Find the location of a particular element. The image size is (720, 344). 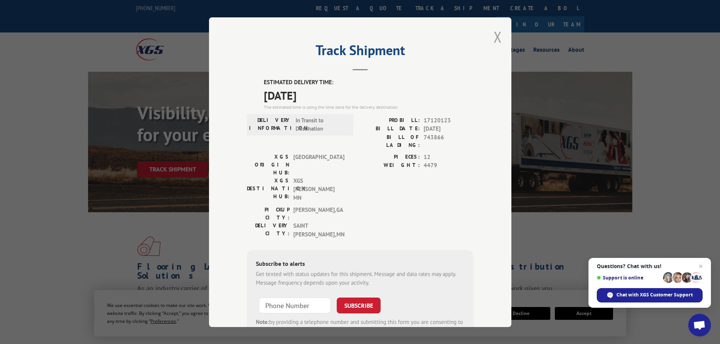

span: 4479 is located at coordinates (448, 165).